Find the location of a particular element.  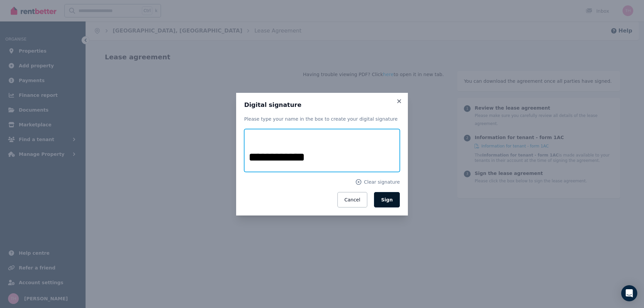

span: Clear signature is located at coordinates (382, 182).